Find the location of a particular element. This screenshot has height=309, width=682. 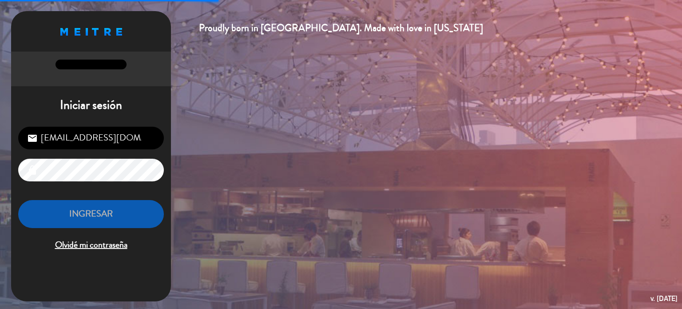

i: lock is located at coordinates (32, 170).